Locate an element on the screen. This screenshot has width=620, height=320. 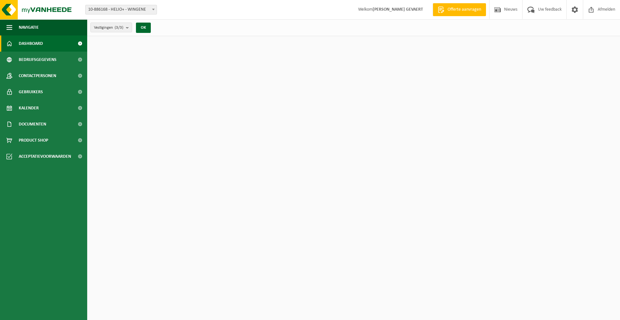
count: (3/3) is located at coordinates (119, 27).